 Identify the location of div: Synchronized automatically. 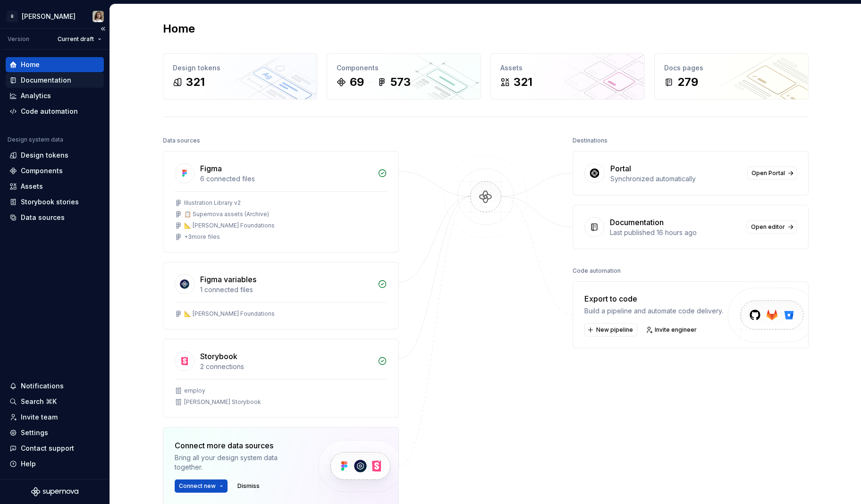
(676, 179).